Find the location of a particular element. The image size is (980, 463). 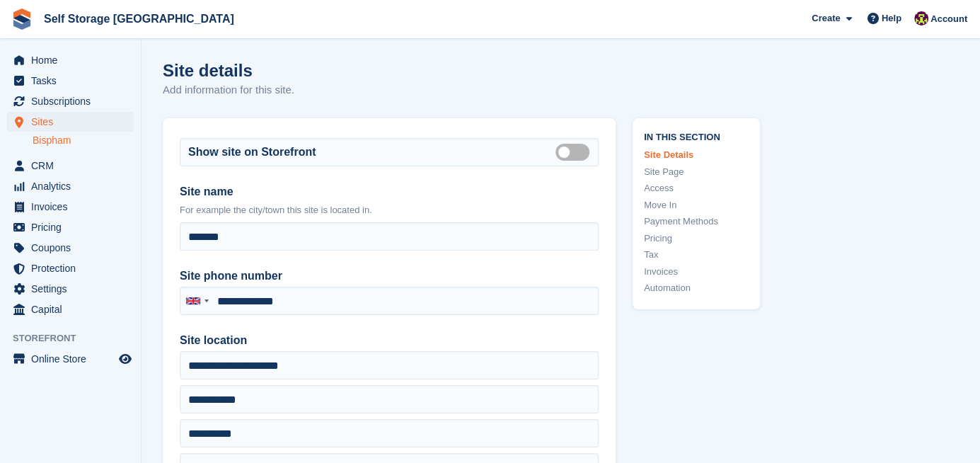

a: Tax is located at coordinates (697, 255).